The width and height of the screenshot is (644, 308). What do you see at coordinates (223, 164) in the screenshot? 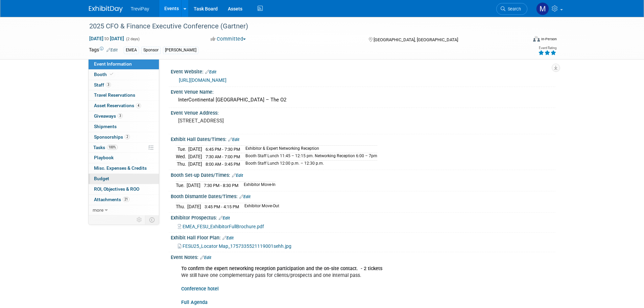
I see `span: 8:00 AM - 3:45 PM` at bounding box center [223, 164].